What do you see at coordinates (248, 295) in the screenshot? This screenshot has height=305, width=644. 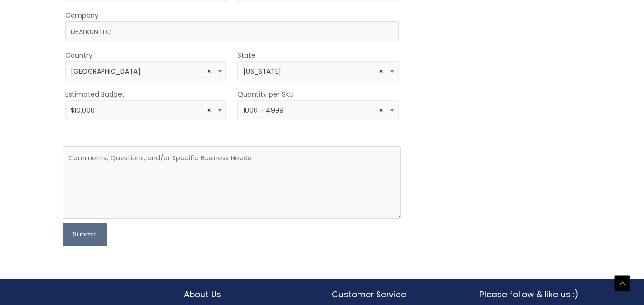 I see `h2: About Us` at bounding box center [248, 295].